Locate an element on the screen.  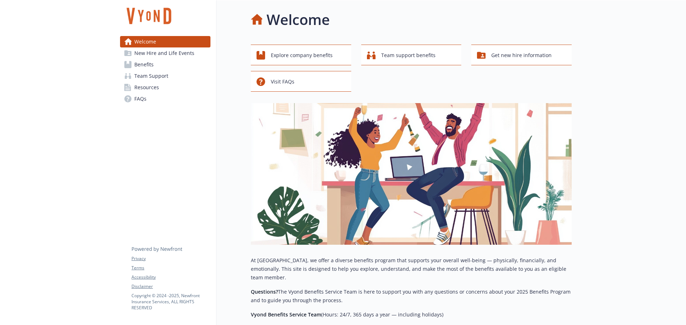
a: Benefits is located at coordinates (165, 65).